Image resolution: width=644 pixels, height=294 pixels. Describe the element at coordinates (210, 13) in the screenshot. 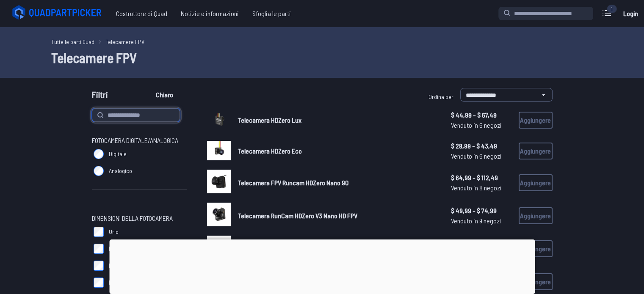

I see `a: Notizie e informazioni` at that location.